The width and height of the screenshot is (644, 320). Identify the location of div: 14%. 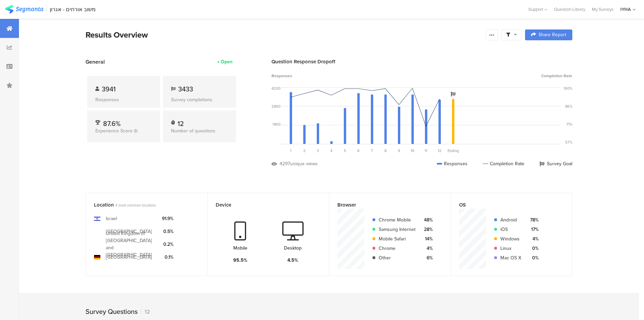
(427, 239).